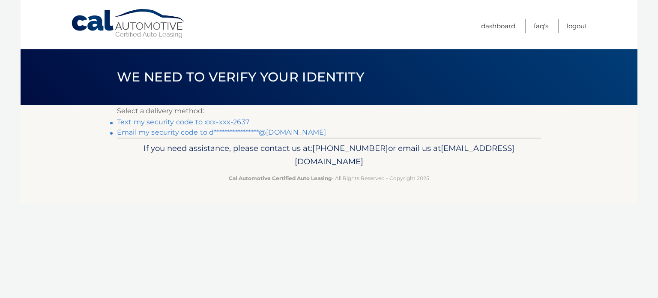 This screenshot has height=298, width=658. What do you see at coordinates (280, 178) in the screenshot?
I see `strong: Cal Automotive Certified Auto Leasing` at bounding box center [280, 178].